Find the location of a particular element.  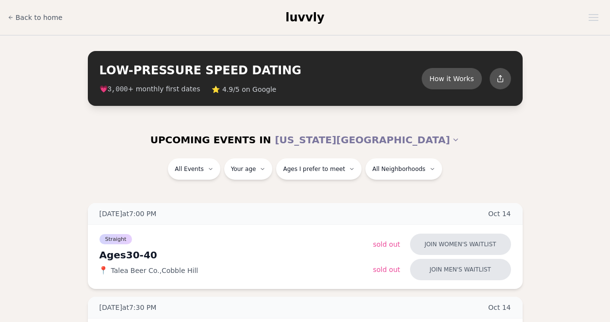

span: luvvly is located at coordinates (305, 17).